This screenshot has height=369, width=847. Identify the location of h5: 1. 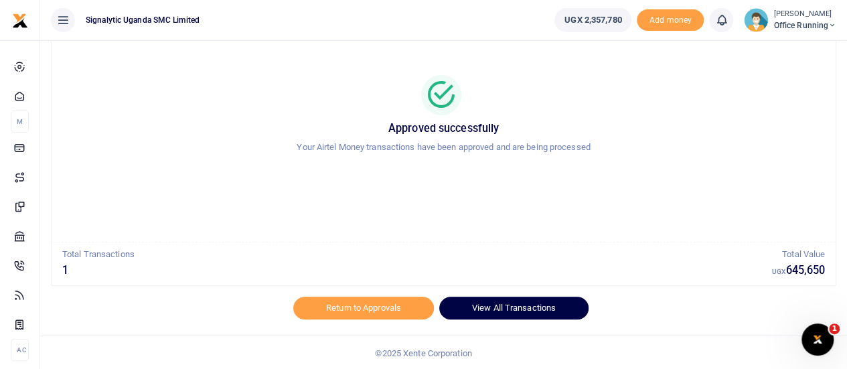
(417, 270).